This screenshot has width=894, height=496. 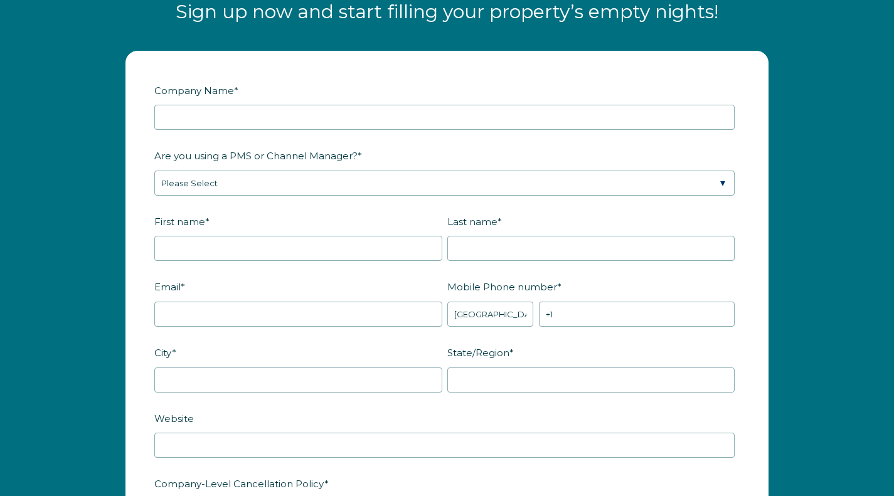 What do you see at coordinates (473, 222) in the screenshot?
I see `span: Last name` at bounding box center [473, 222].